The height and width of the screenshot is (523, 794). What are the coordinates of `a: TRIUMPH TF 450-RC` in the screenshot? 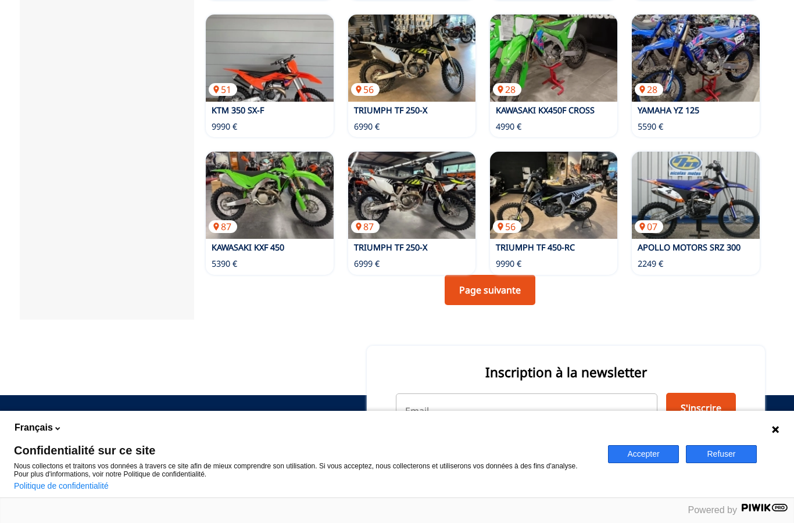 It's located at (536, 247).